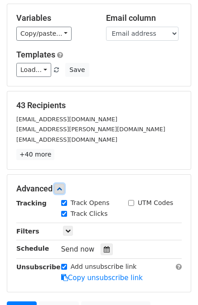 Image resolution: width=198 pixels, height=305 pixels. I want to click on span: Send now, so click(78, 250).